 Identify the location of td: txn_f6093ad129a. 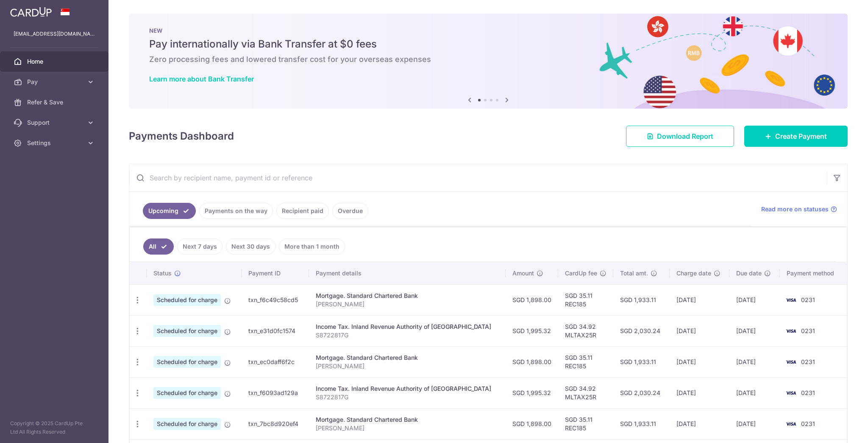
(275, 393).